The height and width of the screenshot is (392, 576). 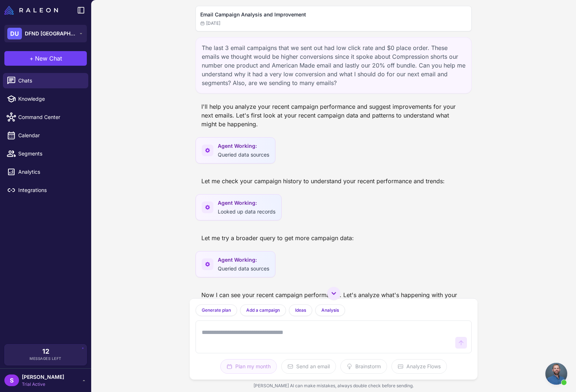 I want to click on button: Analysis, so click(x=330, y=310).